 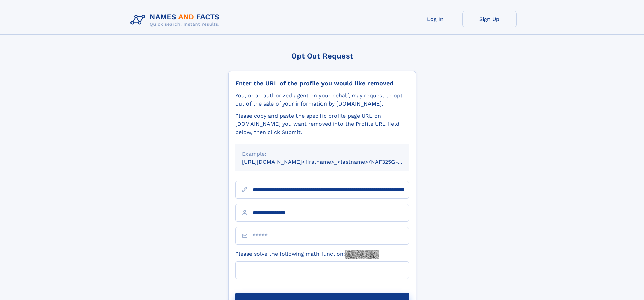 I want to click on div: Opt Out Request, so click(x=322, y=56).